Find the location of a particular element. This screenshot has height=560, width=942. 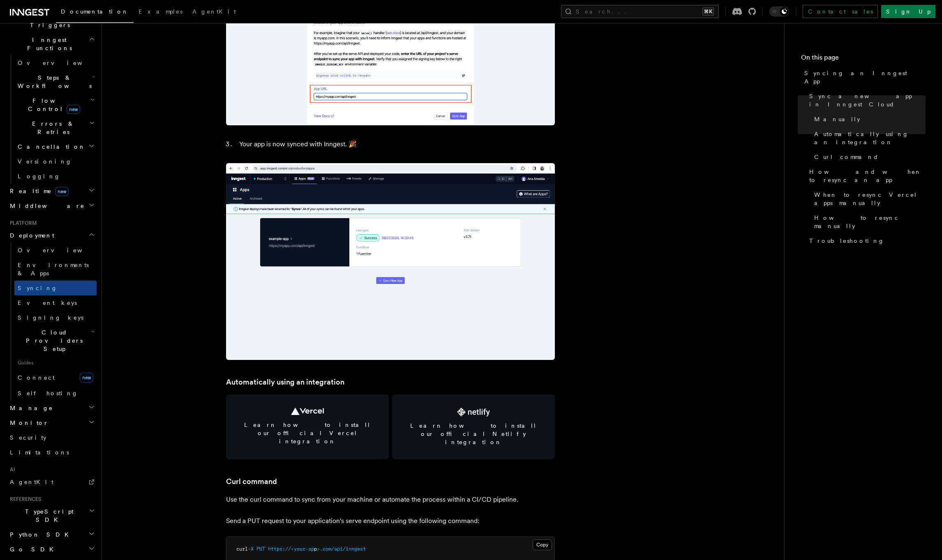

a: Signing keys is located at coordinates (55, 318).